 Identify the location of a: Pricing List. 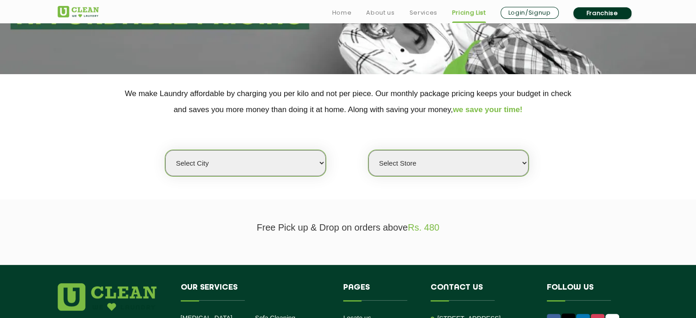
(469, 13).